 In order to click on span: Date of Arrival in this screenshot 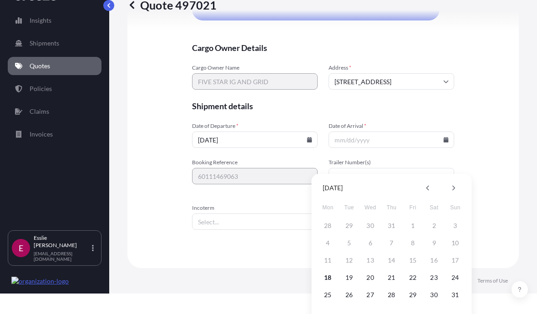, I will do `click(391, 126)`.